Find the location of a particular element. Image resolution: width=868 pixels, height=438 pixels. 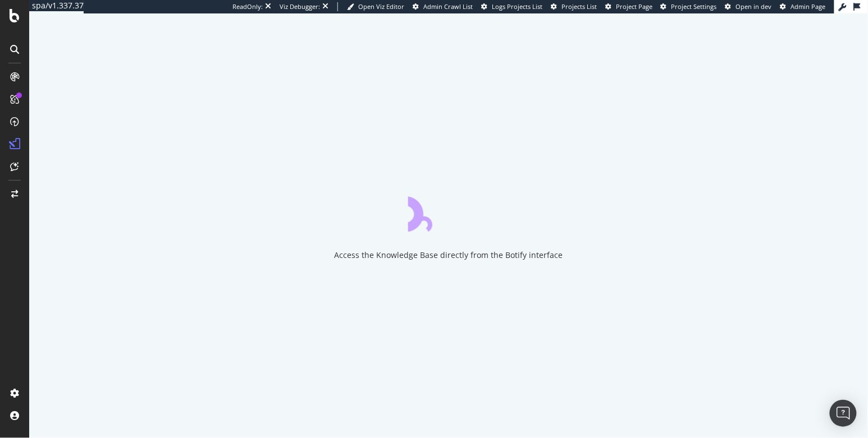

span: Logs Projects List is located at coordinates (518, 6).